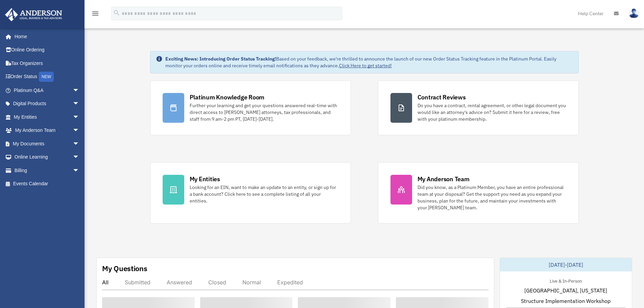 Image resolution: width=644 pixels, height=308 pixels. Describe the element at coordinates (492, 198) in the screenshot. I see `div: Did you know, as a Platinum Member, you have an entire professional team at your disposal? Get th...` at that location.